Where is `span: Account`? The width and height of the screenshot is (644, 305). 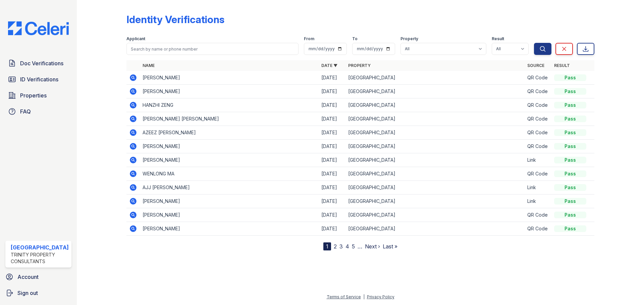 span: Account is located at coordinates (28, 277).